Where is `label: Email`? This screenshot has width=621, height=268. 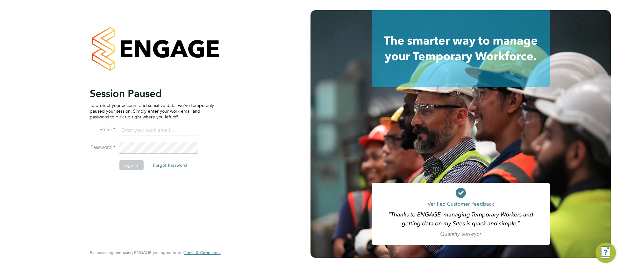 label: Email is located at coordinates (103, 130).